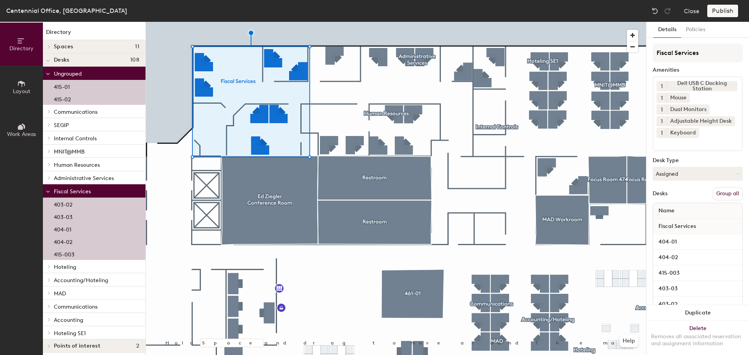 The image size is (749, 355). What do you see at coordinates (667, 30) in the screenshot?
I see `button: Details` at bounding box center [667, 30].